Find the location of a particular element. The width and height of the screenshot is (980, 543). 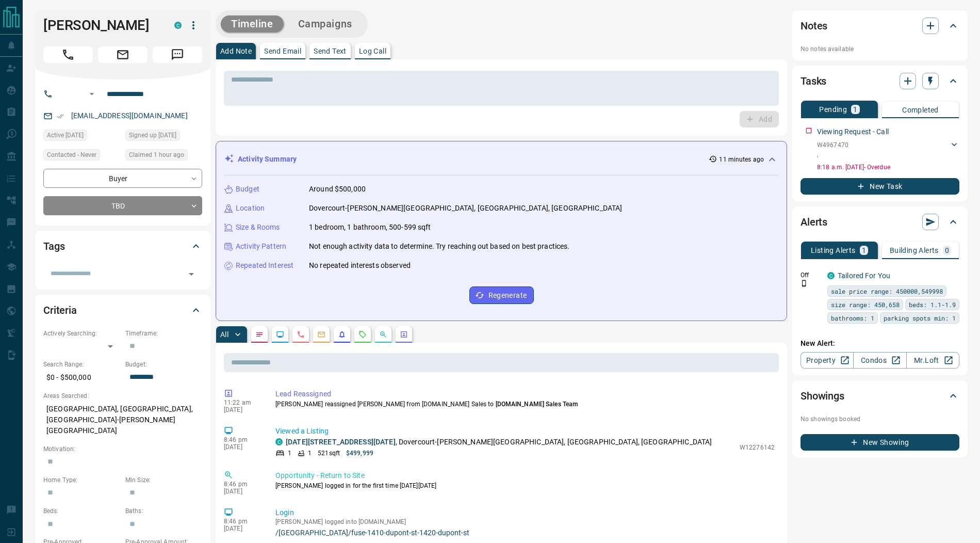

p: Viewing Request - Call is located at coordinates (853, 132).